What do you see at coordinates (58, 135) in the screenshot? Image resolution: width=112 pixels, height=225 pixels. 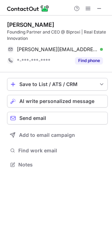 I see `button: Add to email campaign` at bounding box center [58, 135].